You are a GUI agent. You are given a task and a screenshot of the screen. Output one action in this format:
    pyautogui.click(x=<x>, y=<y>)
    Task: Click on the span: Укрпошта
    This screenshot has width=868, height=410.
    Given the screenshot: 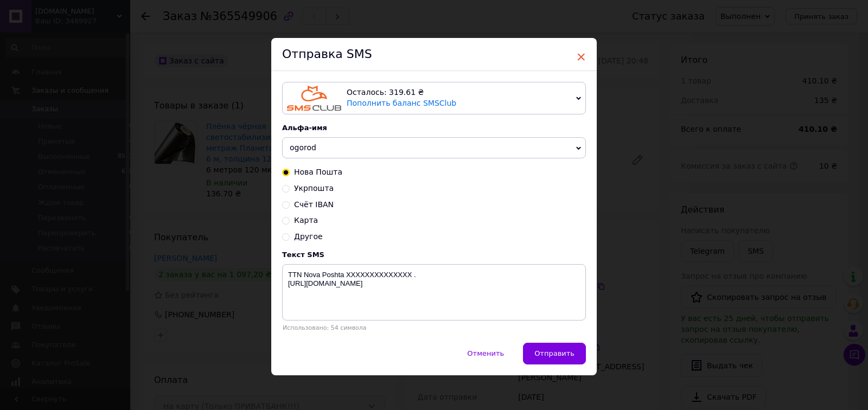 What is the action you would take?
    pyautogui.click(x=314, y=188)
    